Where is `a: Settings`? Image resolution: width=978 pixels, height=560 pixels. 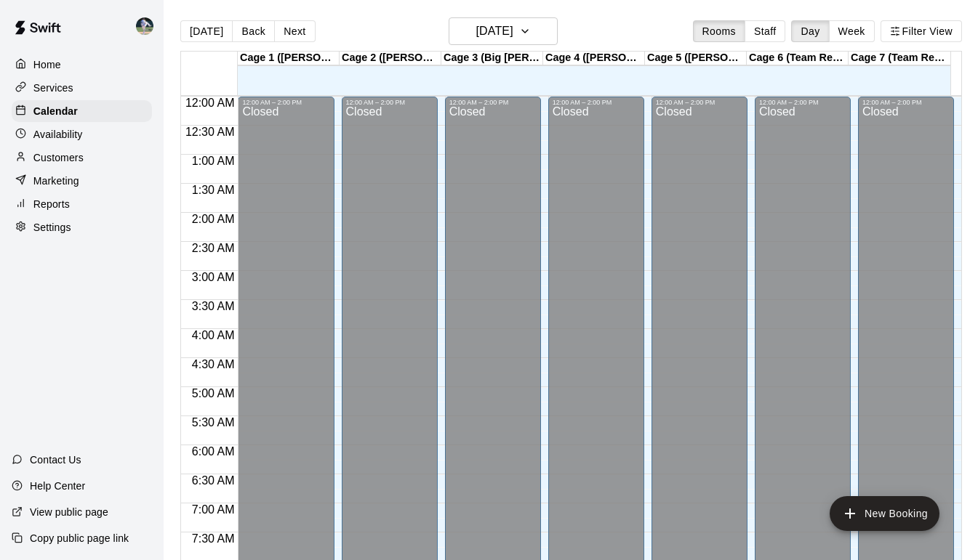 a: Settings is located at coordinates (82, 228).